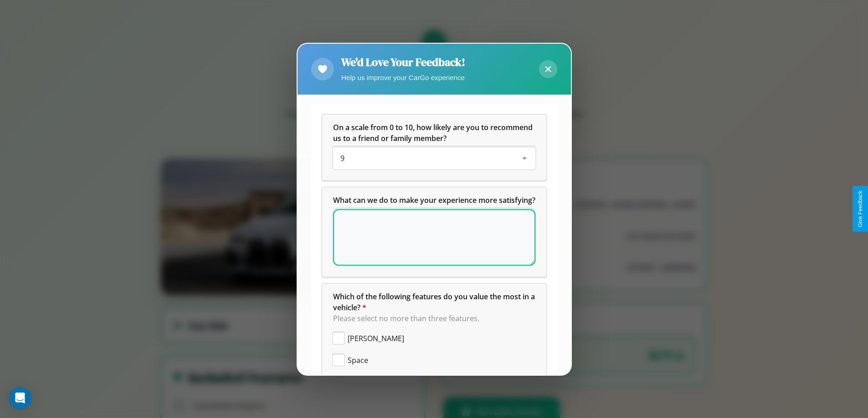 Image resolution: width=868 pixels, height=418 pixels. Describe the element at coordinates (434, 200) in the screenshot. I see `span: What can we do to make your experience more satisfying?` at that location.